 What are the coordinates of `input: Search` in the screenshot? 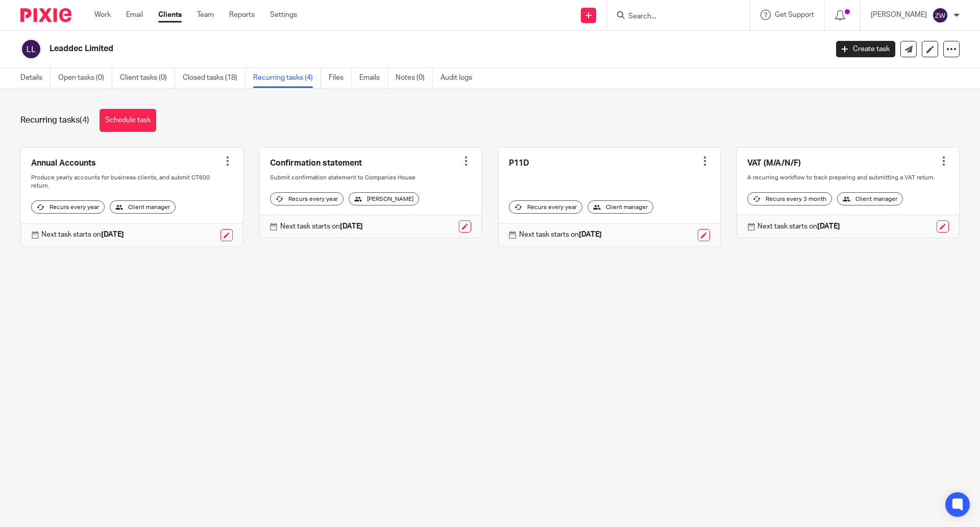 It's located at (673, 17).